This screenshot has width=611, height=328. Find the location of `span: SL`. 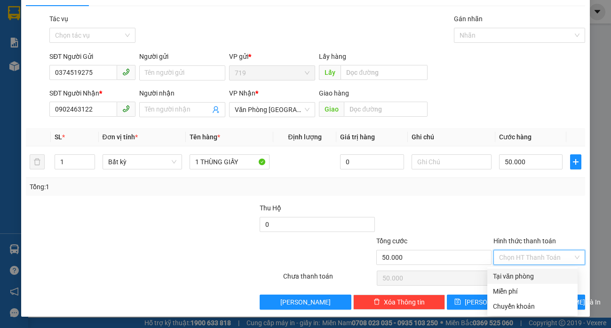

span: SL is located at coordinates (58, 137).